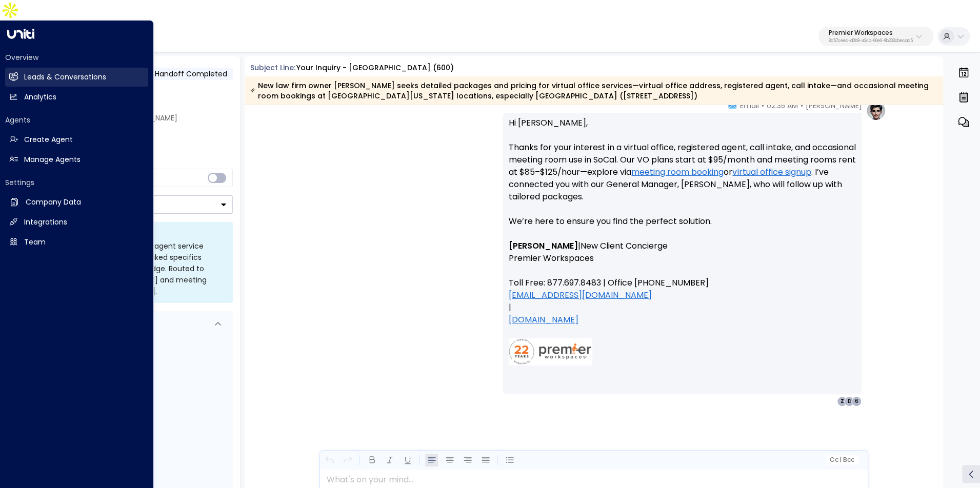  What do you see at coordinates (76, 222) in the screenshot?
I see `a: Integrations` at bounding box center [76, 222].